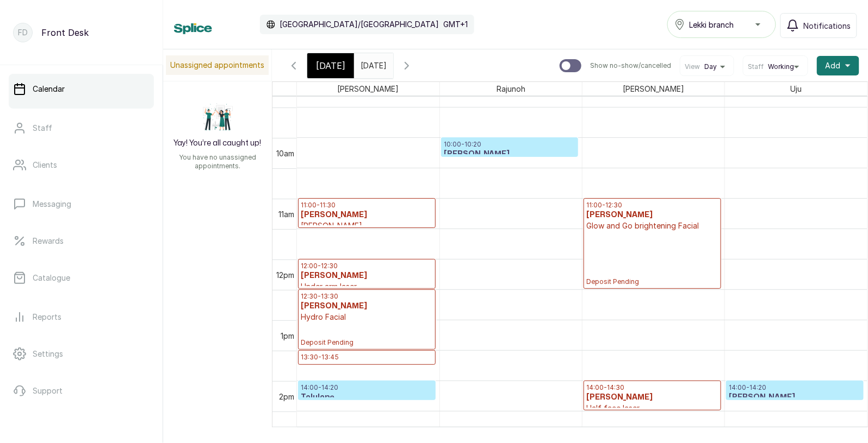 The height and width of the screenshot is (443, 868). What do you see at coordinates (839, 66) in the screenshot?
I see `button: Add` at bounding box center [839, 66].